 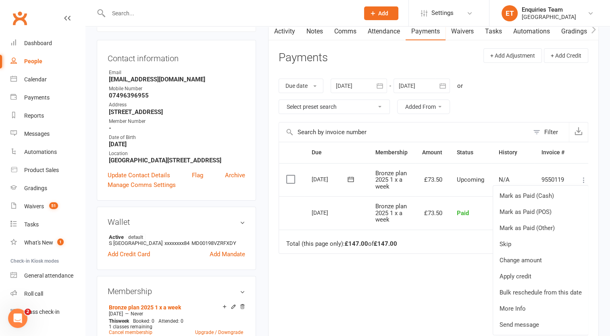 What do you see at coordinates (235, 175) in the screenshot?
I see `a: Archive` at bounding box center [235, 175].